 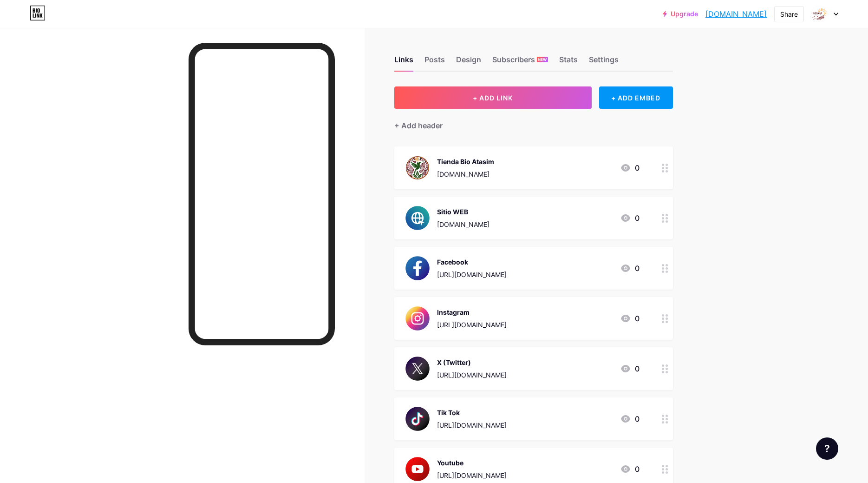 I want to click on span: NEW, so click(x=542, y=59).